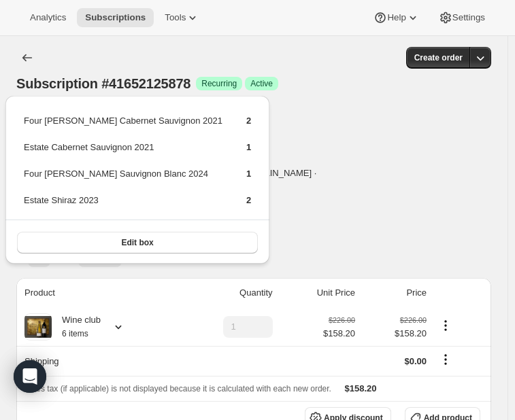  What do you see at coordinates (396, 18) in the screenshot?
I see `button: Help` at bounding box center [396, 18].